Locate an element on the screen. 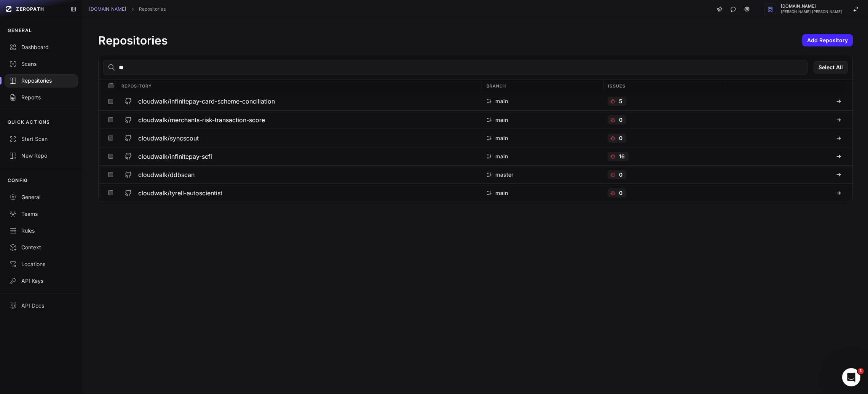 Image resolution: width=868 pixels, height=394 pixels. p: 5 is located at coordinates (621, 101).